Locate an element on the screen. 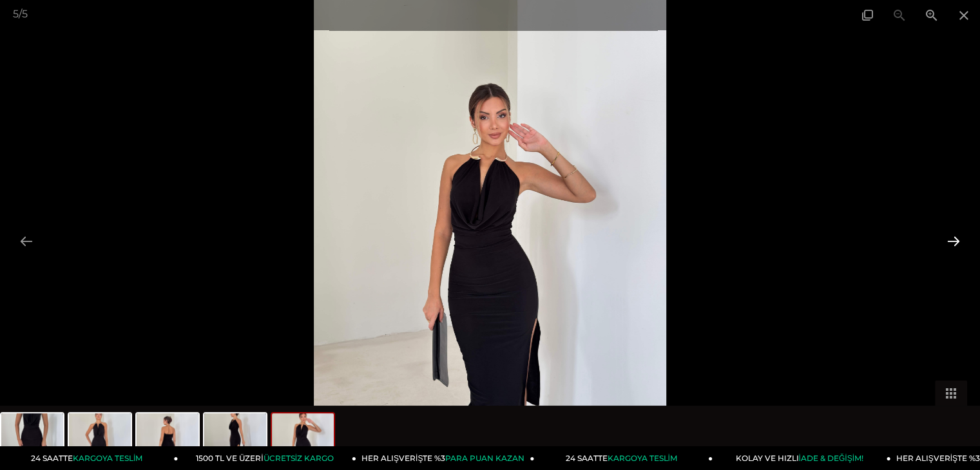 The height and width of the screenshot is (470, 980). img: denli-elbise-26k086-5b7a7c.jpg is located at coordinates (100, 438).